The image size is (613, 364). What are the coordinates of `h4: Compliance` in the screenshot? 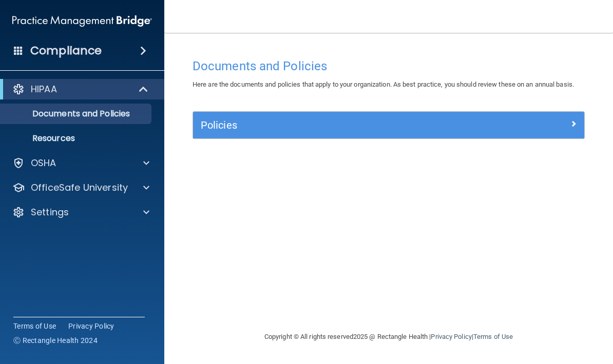 It's located at (66, 51).